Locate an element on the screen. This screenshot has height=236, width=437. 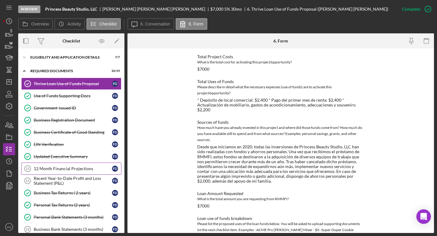
div: Total Project Costs is located at coordinates (281, 57).